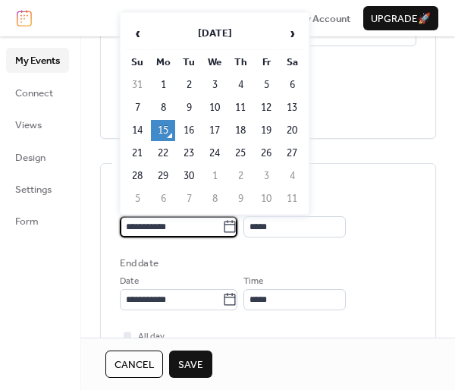 The height and width of the screenshot is (390, 455). What do you see at coordinates (292, 62) in the screenshot?
I see `th: Sa` at bounding box center [292, 62].